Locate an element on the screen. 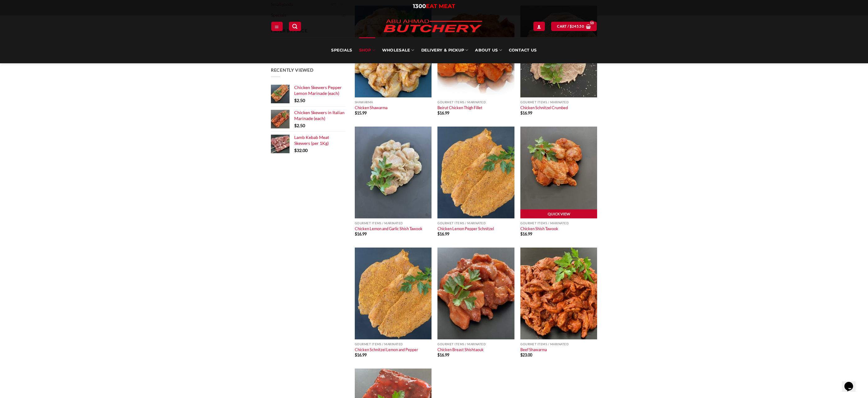  span: Lamb Kebab Meat Skewers (per 1Kg) is located at coordinates (312, 140).